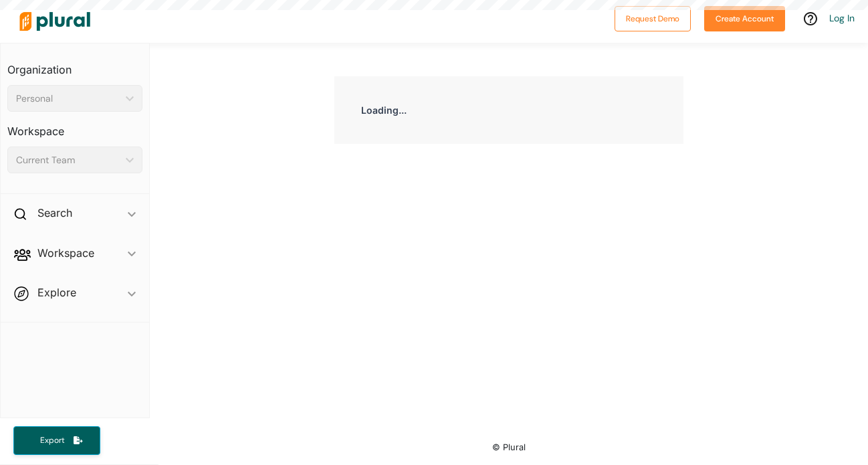  Describe the element at coordinates (68, 98) in the screenshot. I see `div: Personal` at that location.